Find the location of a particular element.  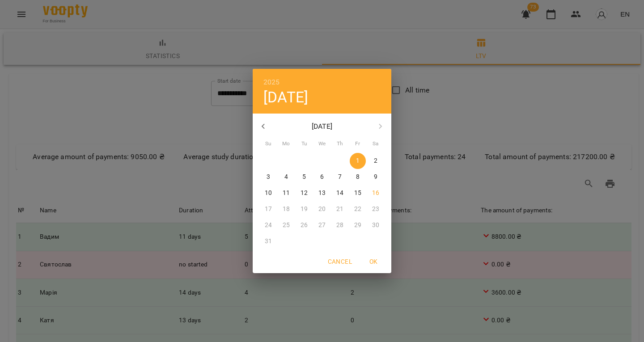

button: 10 is located at coordinates (269, 192).